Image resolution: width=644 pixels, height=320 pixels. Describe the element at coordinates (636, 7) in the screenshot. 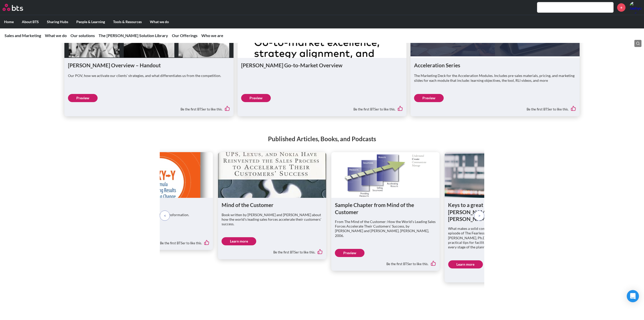

I see `a: Profile` at that location.